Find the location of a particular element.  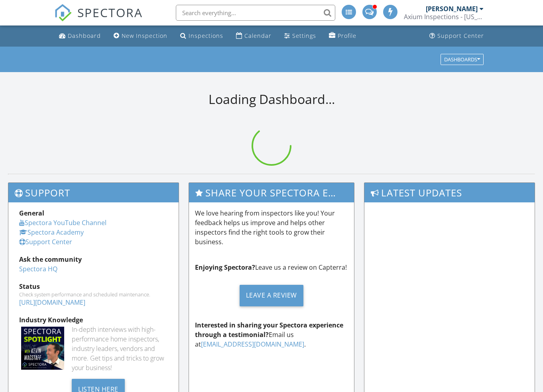

a: New Inspection is located at coordinates (140, 36).